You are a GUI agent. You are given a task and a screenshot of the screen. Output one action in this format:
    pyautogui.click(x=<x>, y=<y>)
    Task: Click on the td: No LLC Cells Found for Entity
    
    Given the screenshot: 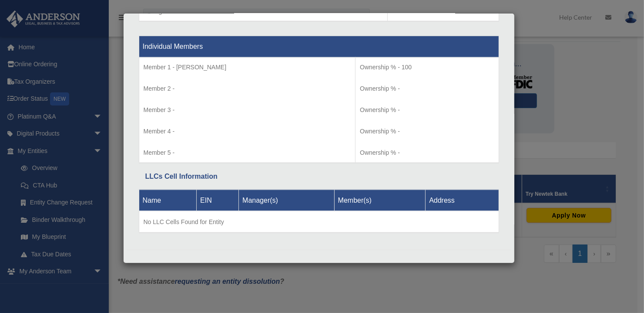 What is the action you would take?
    pyautogui.click(x=319, y=222)
    